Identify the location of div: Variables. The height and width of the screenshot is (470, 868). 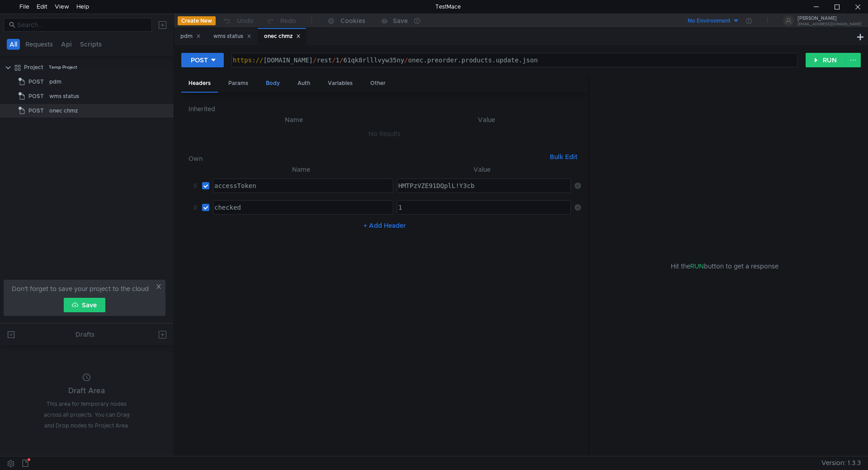
(340, 83).